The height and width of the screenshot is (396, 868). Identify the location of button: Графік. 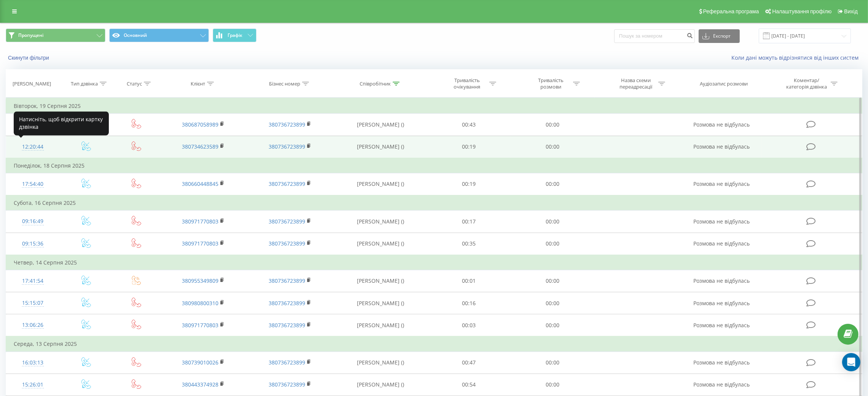
(234, 36).